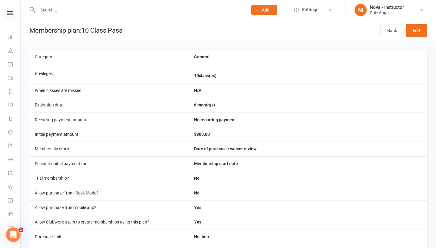 The height and width of the screenshot is (248, 436). What do you see at coordinates (109, 74) in the screenshot?
I see `td: Privileges` at bounding box center [109, 74].